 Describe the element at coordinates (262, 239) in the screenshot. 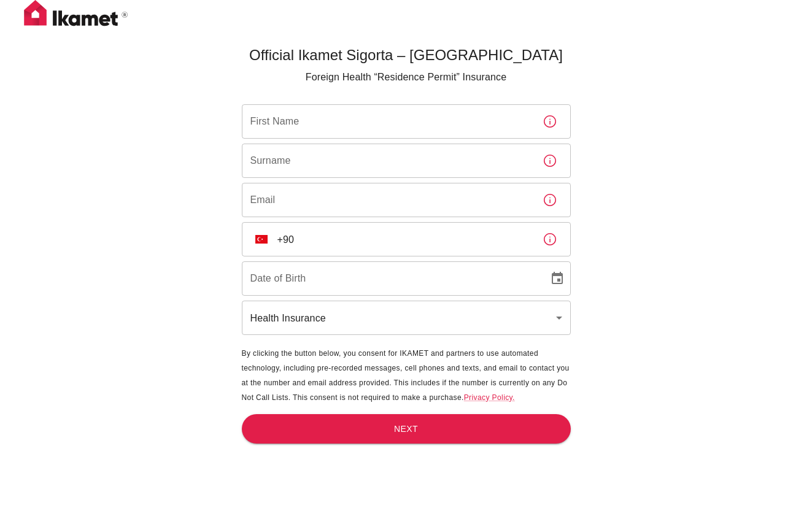

I see `button: Select country` at that location.